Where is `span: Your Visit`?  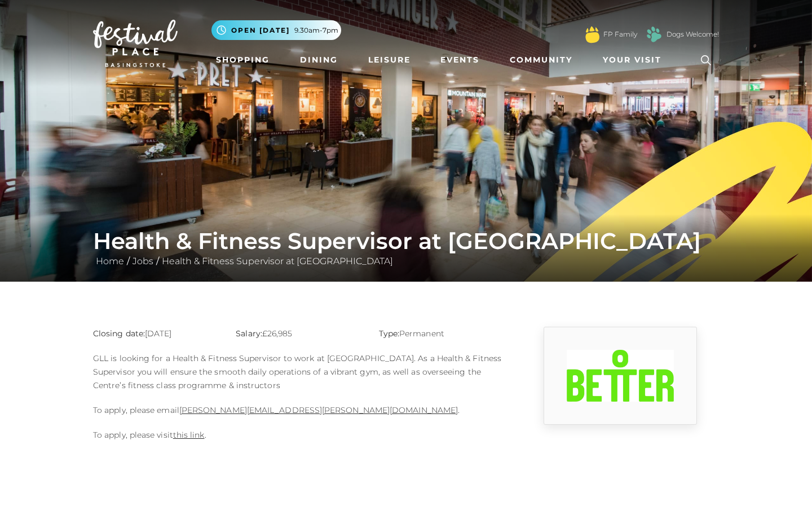
span: Your Visit is located at coordinates (632, 60).